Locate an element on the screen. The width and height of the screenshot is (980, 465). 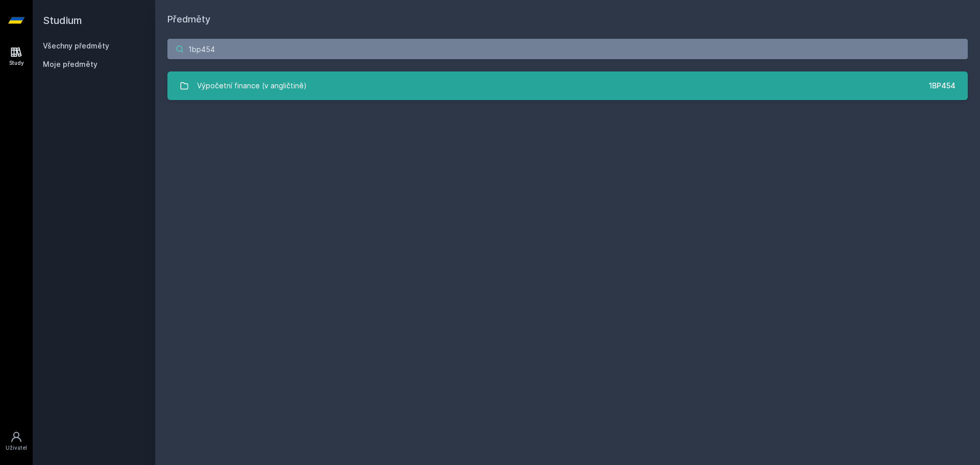
div: Výpočetní finance (v angličtině) is located at coordinates (252, 86).